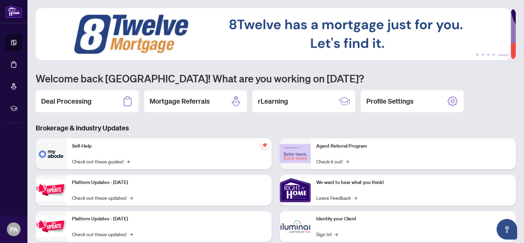  I want to click on img: Platform Updates - July 8, 2025, so click(51, 226).